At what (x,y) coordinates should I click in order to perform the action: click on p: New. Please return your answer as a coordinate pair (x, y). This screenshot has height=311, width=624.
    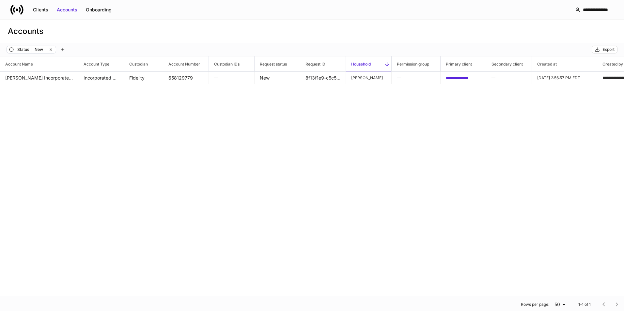
    Looking at the image, I should click on (39, 50).